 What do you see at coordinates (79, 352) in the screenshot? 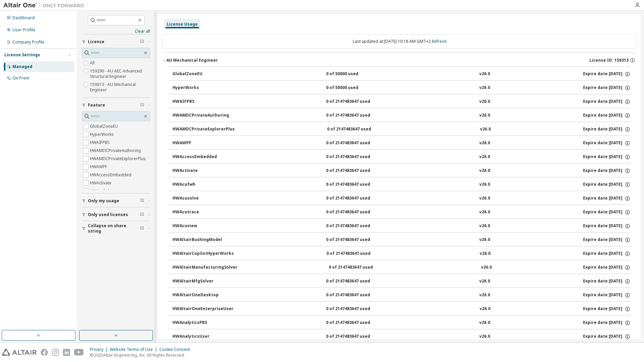
I see `img: youtube.svg` at bounding box center [79, 352].